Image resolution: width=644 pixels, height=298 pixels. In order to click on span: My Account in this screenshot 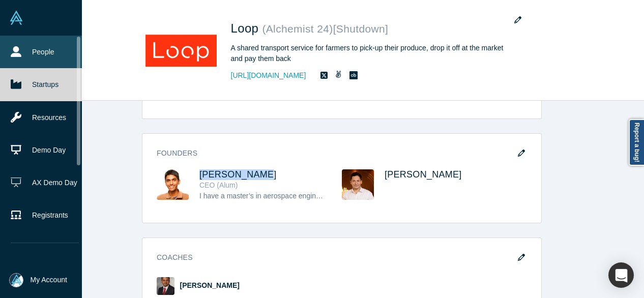, I will do `click(49, 280)`.